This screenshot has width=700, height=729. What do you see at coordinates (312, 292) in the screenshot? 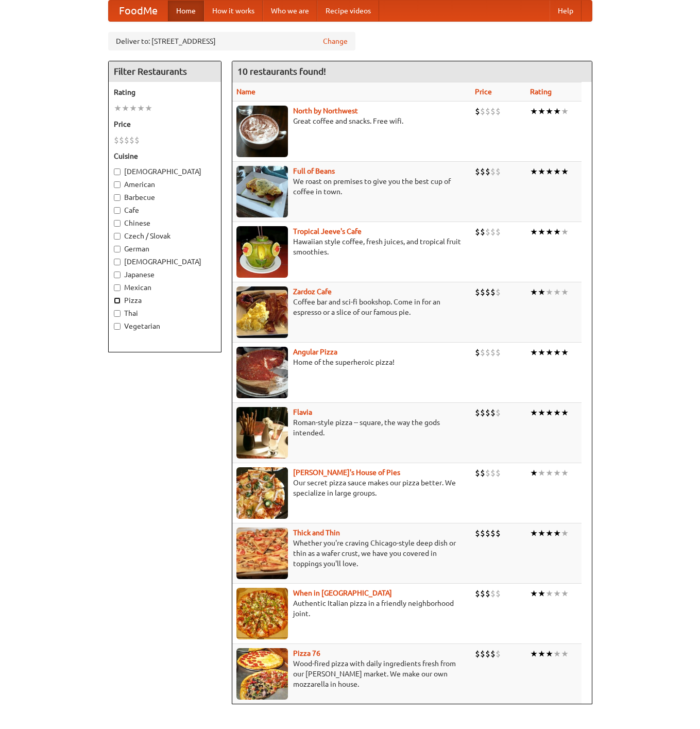
I see `b: Zardoz Cafe` at bounding box center [312, 292].